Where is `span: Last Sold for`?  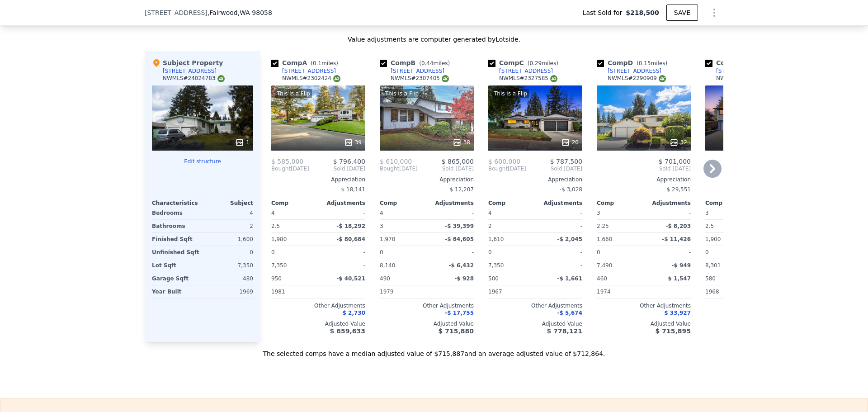 span: Last Sold for is located at coordinates (605, 13).